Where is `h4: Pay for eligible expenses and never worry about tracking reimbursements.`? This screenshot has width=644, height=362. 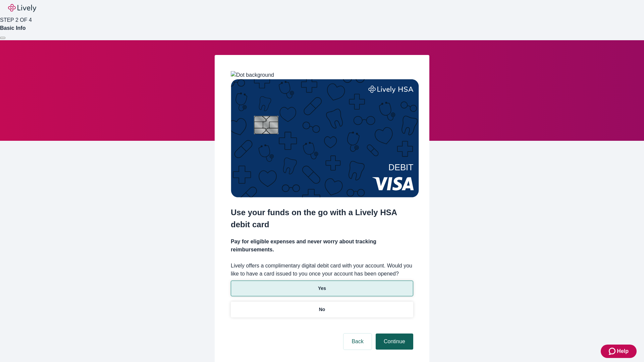 h4: Pay for eligible expenses and never worry about tracking reimbursements. is located at coordinates (322, 246).